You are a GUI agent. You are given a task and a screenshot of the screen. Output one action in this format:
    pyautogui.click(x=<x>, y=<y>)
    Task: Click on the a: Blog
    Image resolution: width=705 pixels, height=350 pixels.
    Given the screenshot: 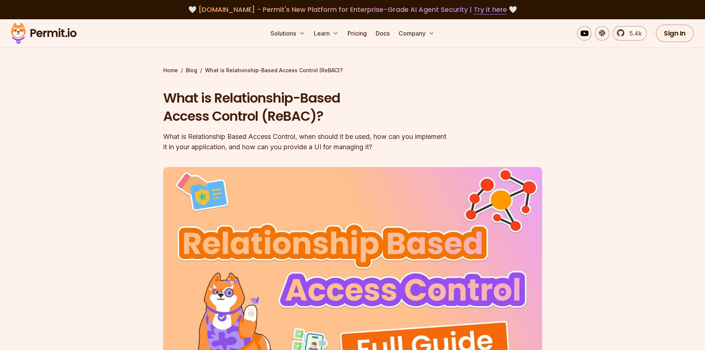 What is the action you would take?
    pyautogui.click(x=191, y=70)
    